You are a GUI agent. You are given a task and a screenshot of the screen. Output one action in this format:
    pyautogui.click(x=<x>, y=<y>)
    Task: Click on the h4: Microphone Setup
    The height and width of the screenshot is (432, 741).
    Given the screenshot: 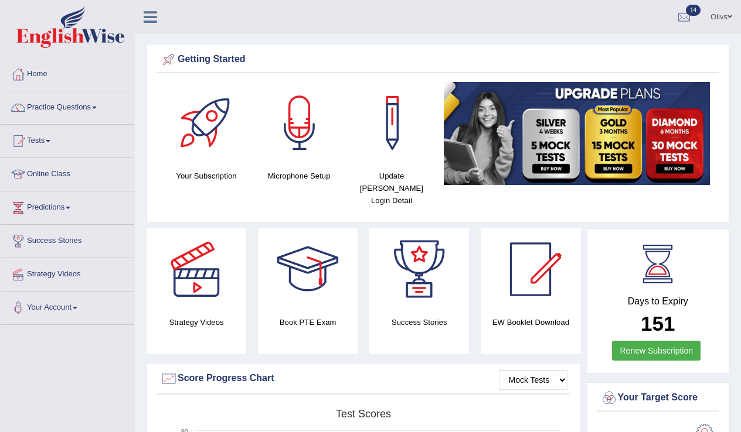 What is the action you would take?
    pyautogui.click(x=299, y=176)
    